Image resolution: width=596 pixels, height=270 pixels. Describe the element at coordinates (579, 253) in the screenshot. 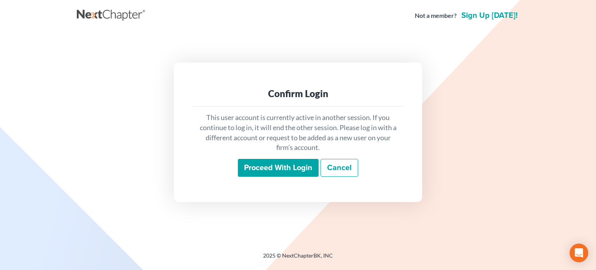

I see `div: Open Intercom Messenger` at that location.